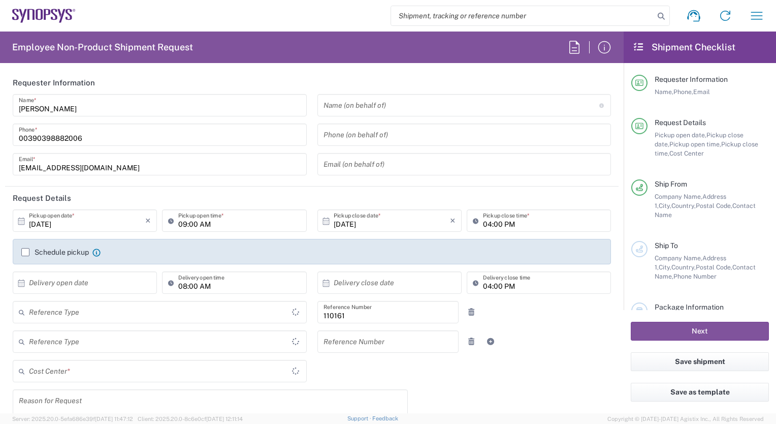  Describe the element at coordinates (695, 276) in the screenshot. I see `span: Phone Number` at that location.